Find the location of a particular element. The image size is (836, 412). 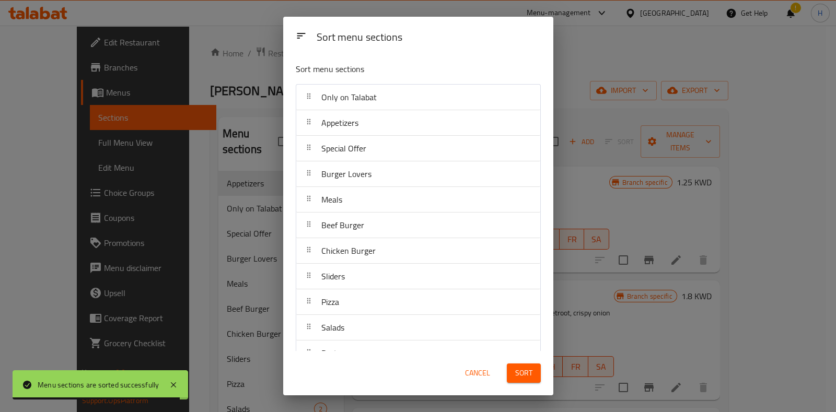

span: Only on Talabat is located at coordinates (349, 97).